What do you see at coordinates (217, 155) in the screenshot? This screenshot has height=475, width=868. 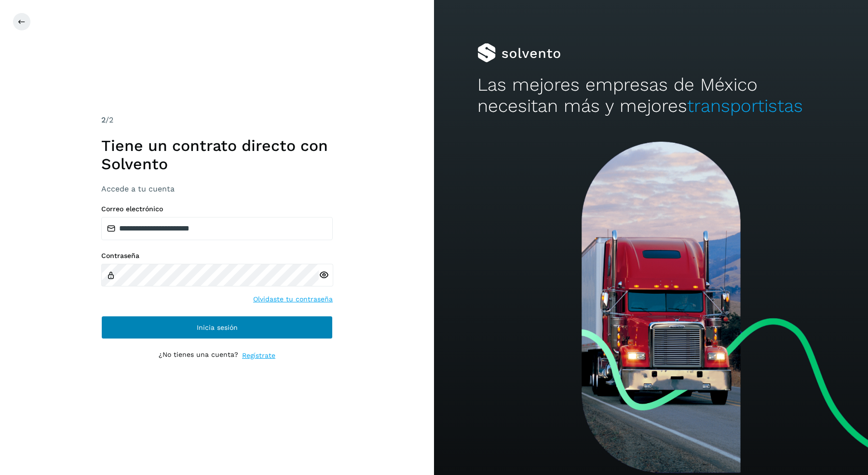 I see `h1: Tiene un contrato directo con Solvento` at bounding box center [217, 155].